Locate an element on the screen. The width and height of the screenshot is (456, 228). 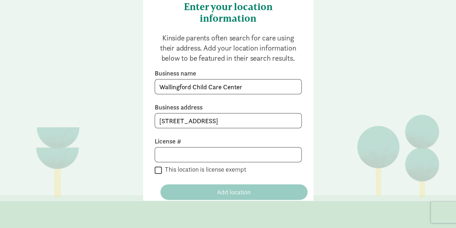
p: Kinside parents often search for care using their address. Add your location information below to... is located at coordinates (228, 48).